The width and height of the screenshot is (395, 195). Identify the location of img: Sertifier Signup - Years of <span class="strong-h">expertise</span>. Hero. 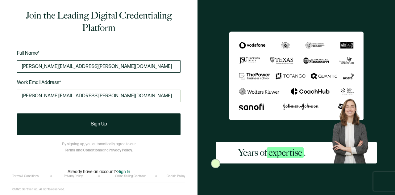
(352, 129).